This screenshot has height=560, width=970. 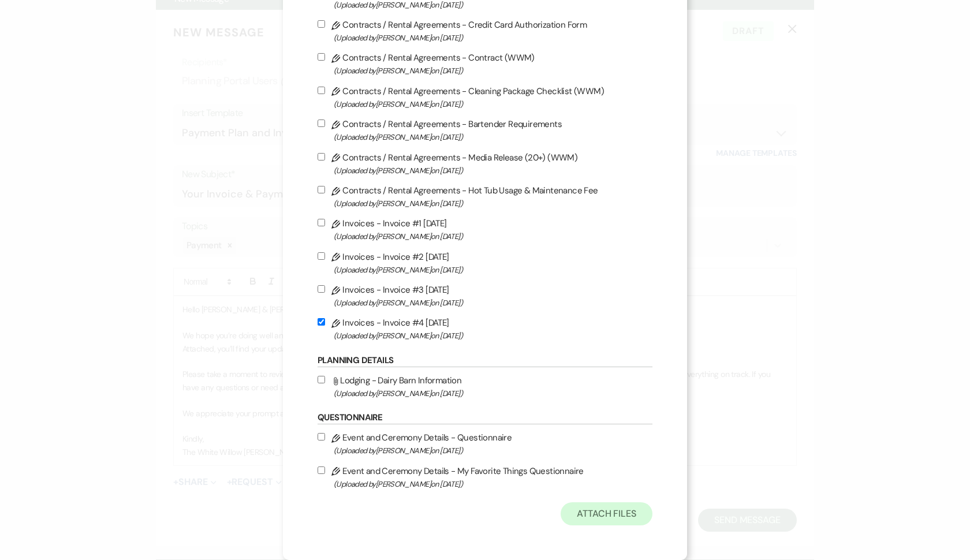 What do you see at coordinates (485, 196) in the screenshot?
I see `label: Contracts / Rental Agreements - Hot Tub Usage & Maintenance Fee` at bounding box center [485, 196].